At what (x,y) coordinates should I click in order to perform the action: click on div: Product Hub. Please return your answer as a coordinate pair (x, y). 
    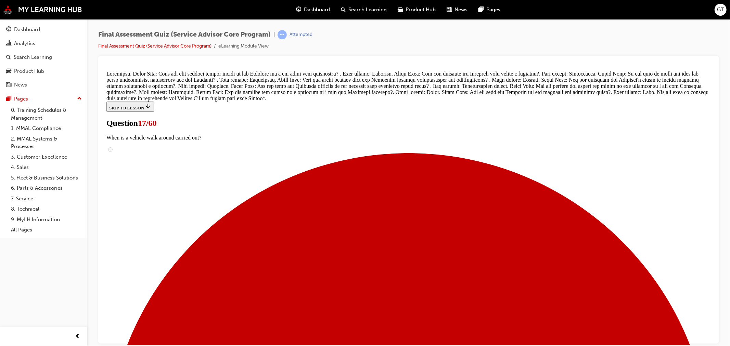
    Looking at the image, I should click on (29, 71).